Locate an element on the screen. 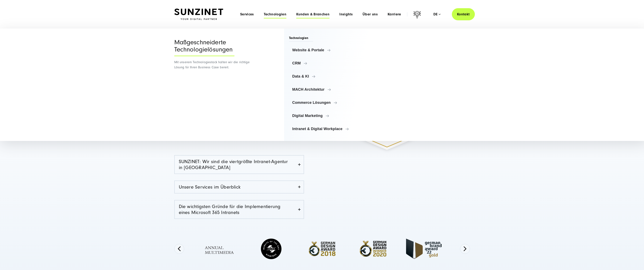 This screenshot has height=270, width=644. span: Intranet & Digital Workplace is located at coordinates (333, 129).